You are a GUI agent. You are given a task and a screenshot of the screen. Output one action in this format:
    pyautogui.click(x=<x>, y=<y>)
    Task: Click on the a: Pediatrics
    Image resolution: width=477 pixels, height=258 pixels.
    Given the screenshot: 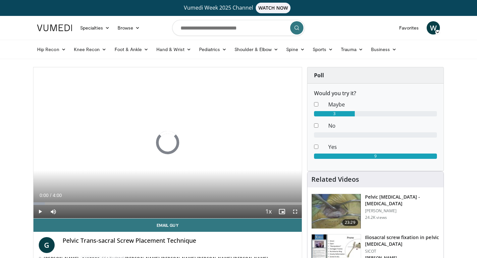 What is the action you would take?
    pyautogui.click(x=213, y=49)
    